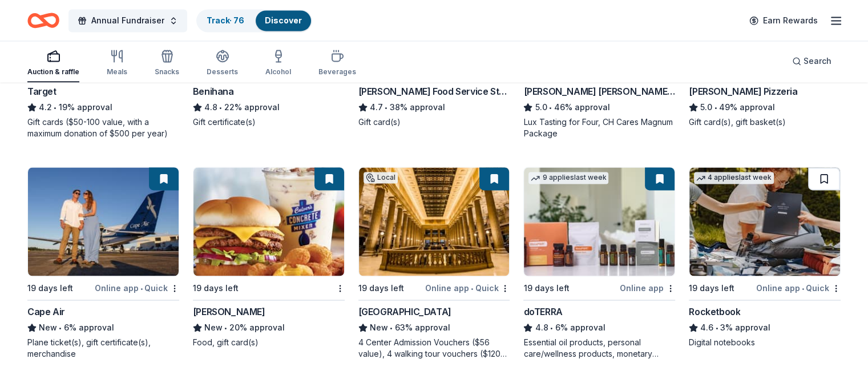  What do you see at coordinates (434, 327) in the screenshot?
I see `div: 63% approval` at bounding box center [434, 327].